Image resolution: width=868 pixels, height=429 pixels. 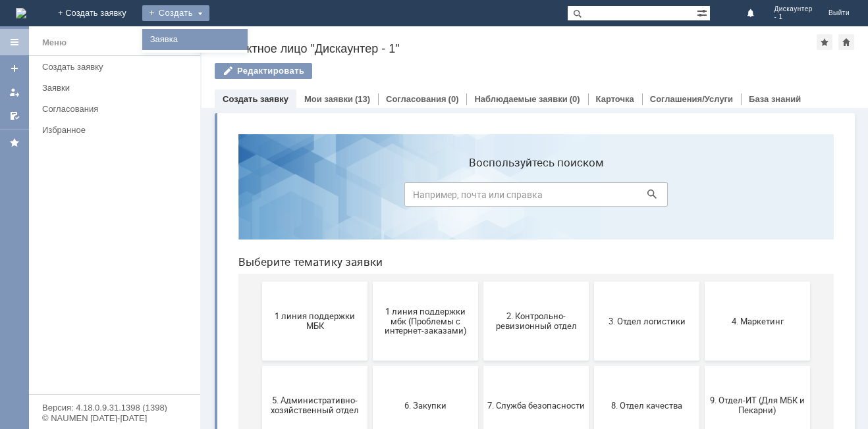 I want to click on button: 4. Маркетинг, so click(x=529, y=198).